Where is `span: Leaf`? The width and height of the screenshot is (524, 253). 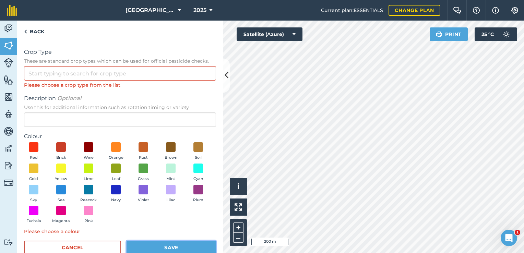
span: Leaf is located at coordinates (116, 179).